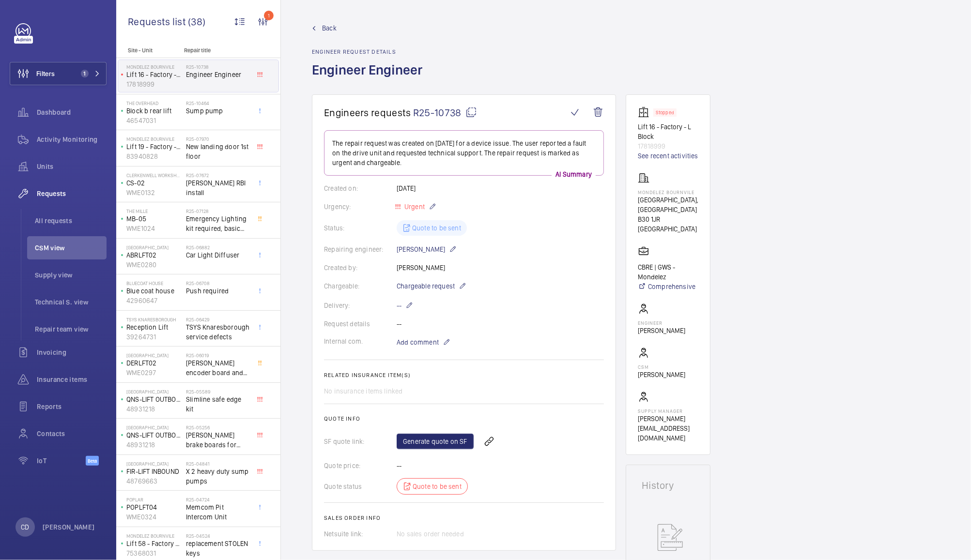 Image resolution: width=971 pixels, height=560 pixels. Describe the element at coordinates (218, 247) in the screenshot. I see `h2: R25-06882` at that location.